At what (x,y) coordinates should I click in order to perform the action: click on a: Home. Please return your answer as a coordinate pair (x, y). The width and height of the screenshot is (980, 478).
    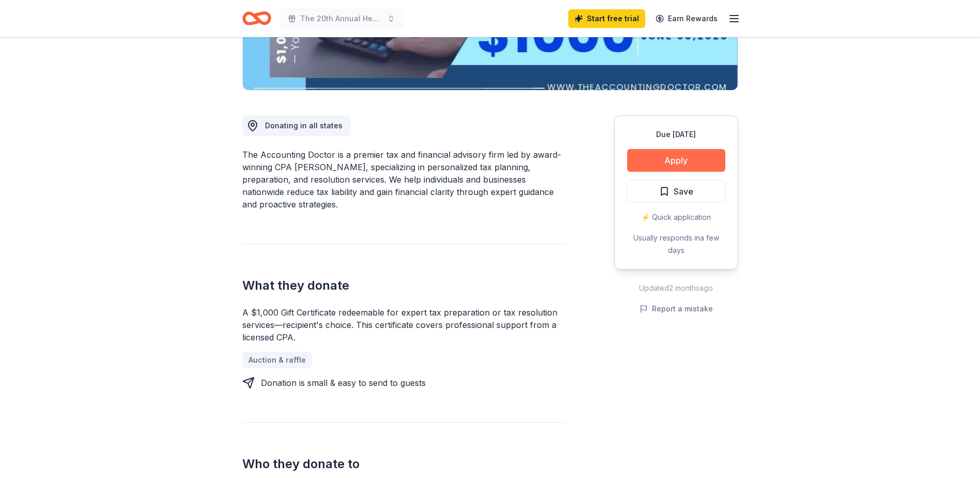
    Looking at the image, I should click on (257, 18).